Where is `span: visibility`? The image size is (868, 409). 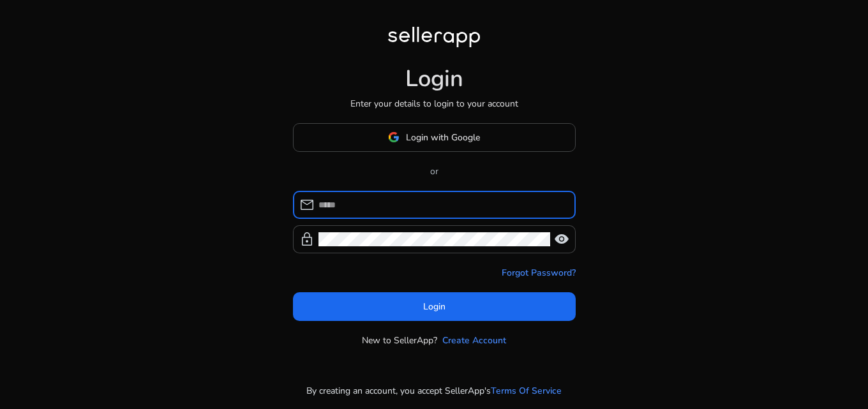
span: visibility is located at coordinates (561, 239).